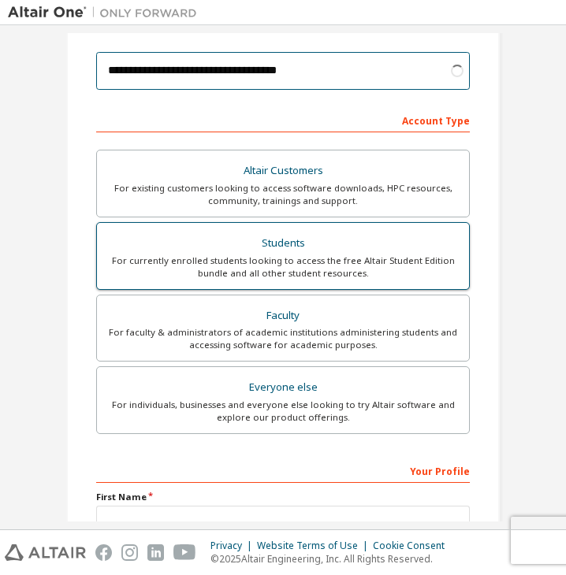 The height and width of the screenshot is (575, 566). Describe the element at coordinates (106, 13) in the screenshot. I see `img: Altair One` at that location.